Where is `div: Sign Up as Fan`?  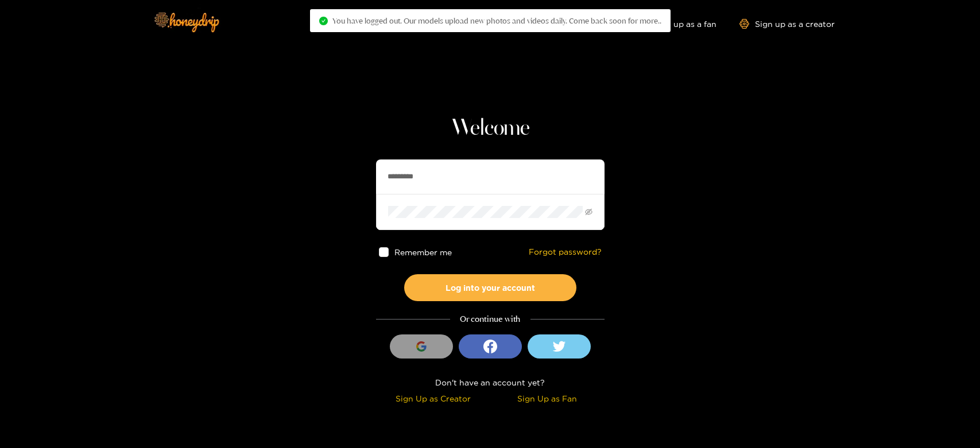
div: Sign Up as Fan is located at coordinates (547, 398).